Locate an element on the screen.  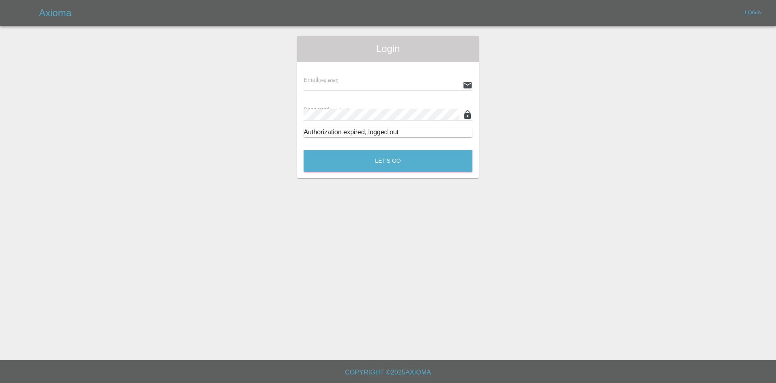
h5: Axioma is located at coordinates (55, 13).